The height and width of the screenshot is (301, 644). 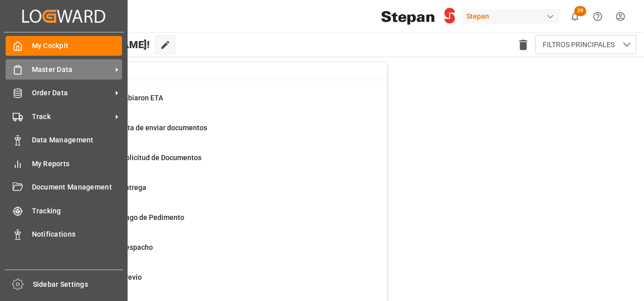 I want to click on a: 3Pendiente de DespachoFinal Delivery, so click(x=213, y=253).